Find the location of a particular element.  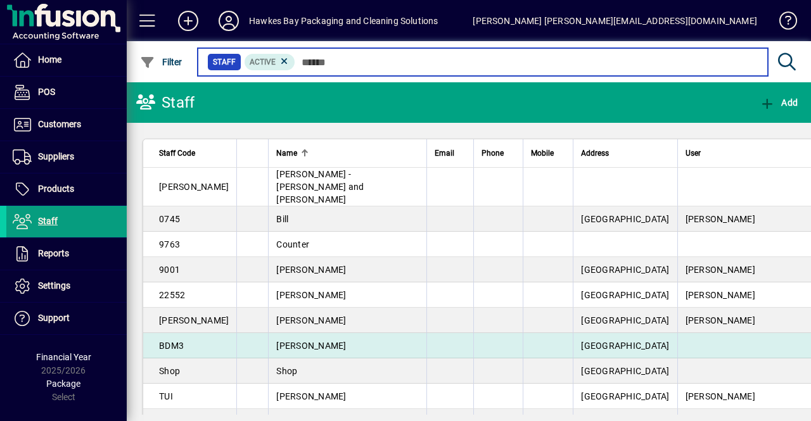

a: Suppliers is located at coordinates (66, 157).